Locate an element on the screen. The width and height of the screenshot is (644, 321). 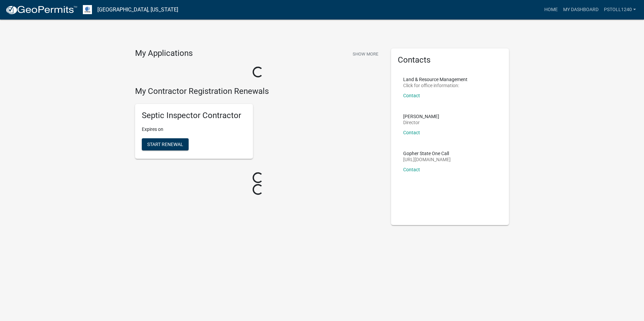
span: Start Renewal is located at coordinates (165, 144).